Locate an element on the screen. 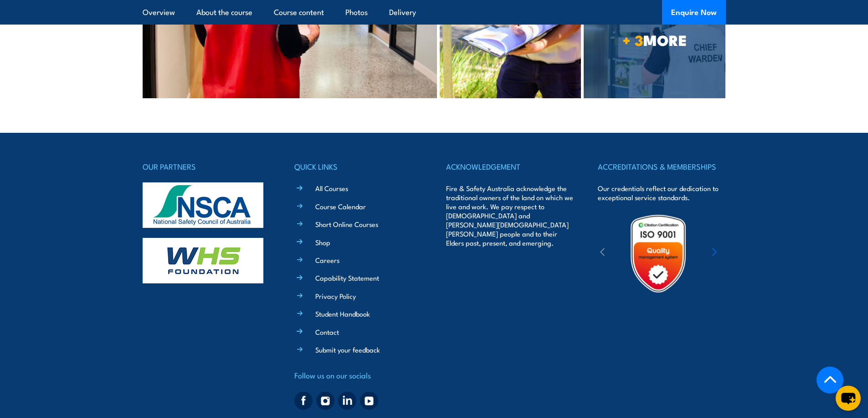  a: Privacy Policy is located at coordinates (335, 296).